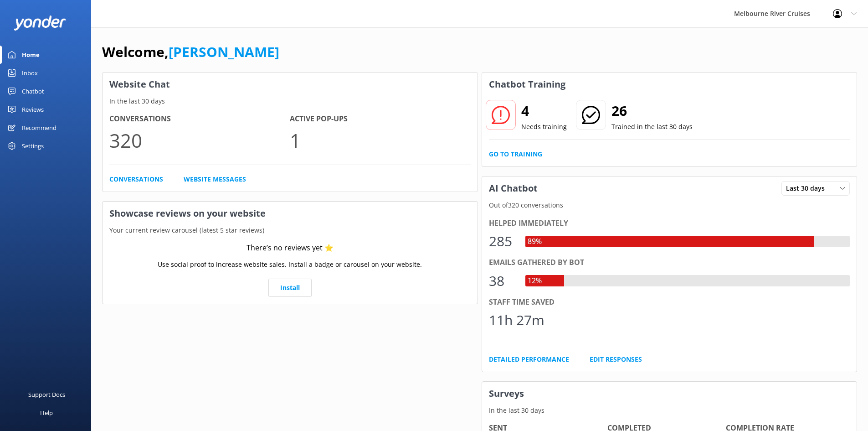 The width and height of the screenshot is (868, 431). What do you see at coordinates (516, 320) in the screenshot?
I see `div: 11h 27m` at bounding box center [516, 320].